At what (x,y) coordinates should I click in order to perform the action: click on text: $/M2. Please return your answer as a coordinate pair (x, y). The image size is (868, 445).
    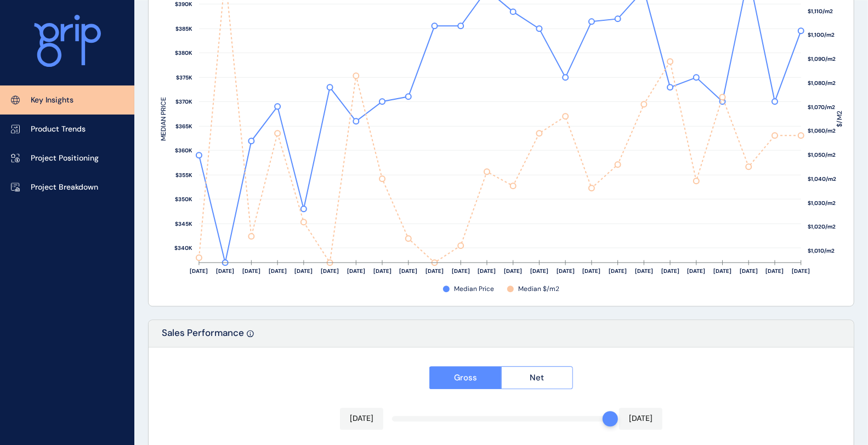
    Looking at the image, I should click on (840, 119).